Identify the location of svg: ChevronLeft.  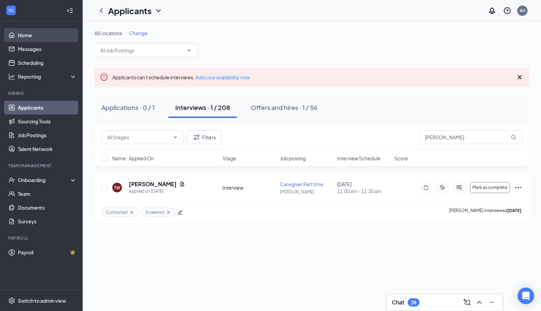
(101, 11).